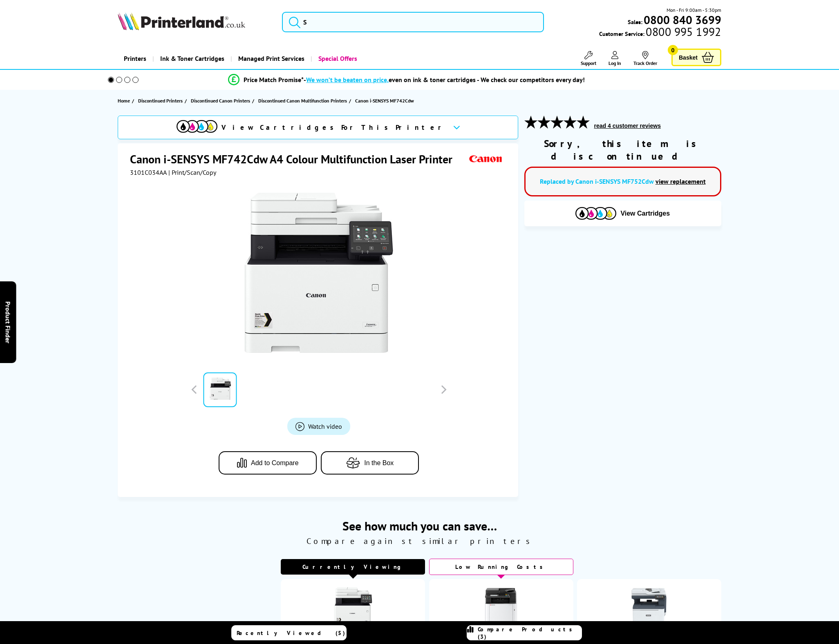 Image resolution: width=839 pixels, height=644 pixels. Describe the element at coordinates (501, 607) in the screenshot. I see `img: kyocera-ma2600cwfx-main-large-small.jpg` at that location.